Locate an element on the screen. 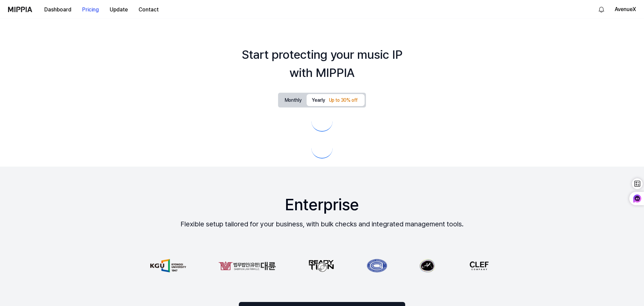 Image resolution: width=644 pixels, height=306 pixels. button: Yearly is located at coordinates (335, 100).